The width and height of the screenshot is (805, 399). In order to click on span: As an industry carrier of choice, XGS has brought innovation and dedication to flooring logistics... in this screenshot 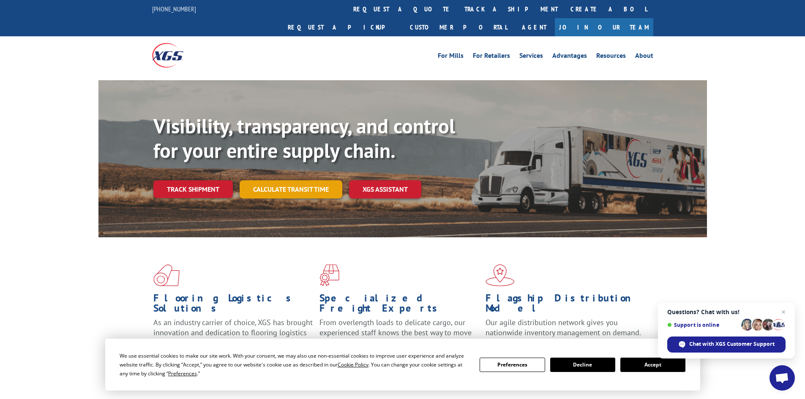, I will do `click(233, 332)`.